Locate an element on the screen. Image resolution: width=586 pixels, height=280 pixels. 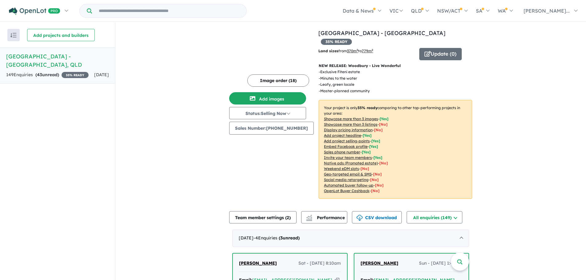
span: 2 is located at coordinates (288, 218).